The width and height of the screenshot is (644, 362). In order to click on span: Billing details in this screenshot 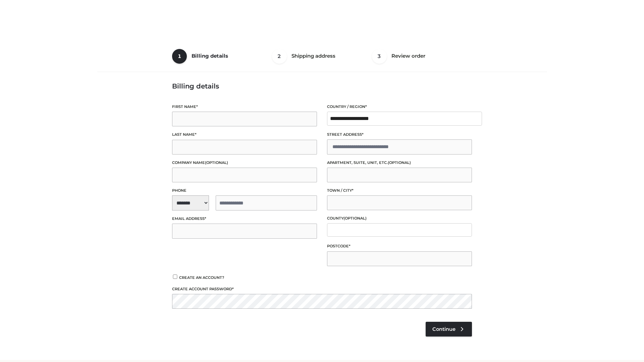, I will do `click(209, 56)`.